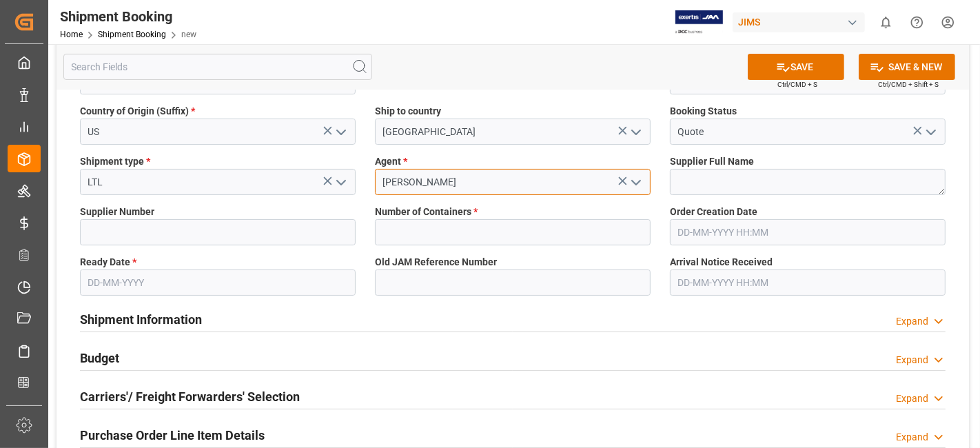  What do you see at coordinates (172, 435) in the screenshot?
I see `h2: Purchase Order Line Item Details` at bounding box center [172, 435].